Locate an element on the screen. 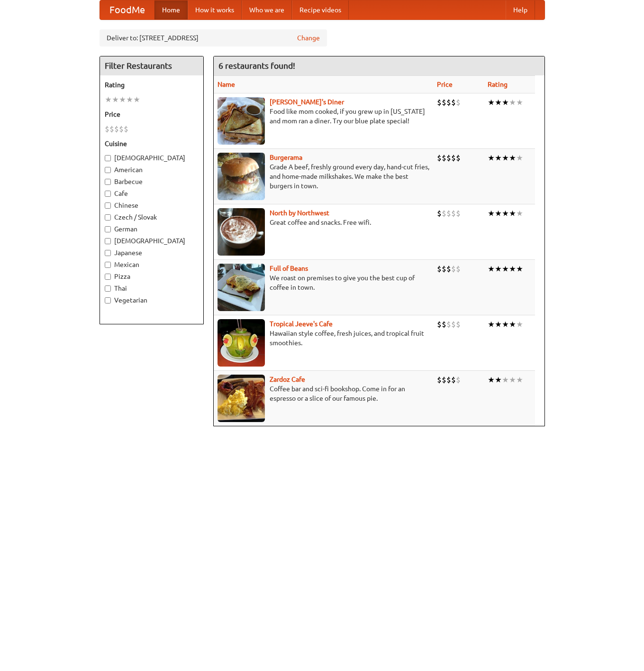 This screenshot has height=671, width=644. label: Barbecue is located at coordinates (152, 182).